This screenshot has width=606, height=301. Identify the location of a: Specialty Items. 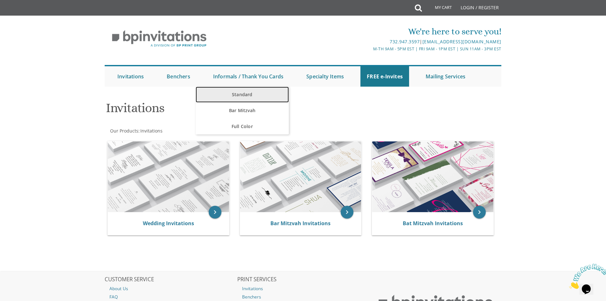
(325, 76).